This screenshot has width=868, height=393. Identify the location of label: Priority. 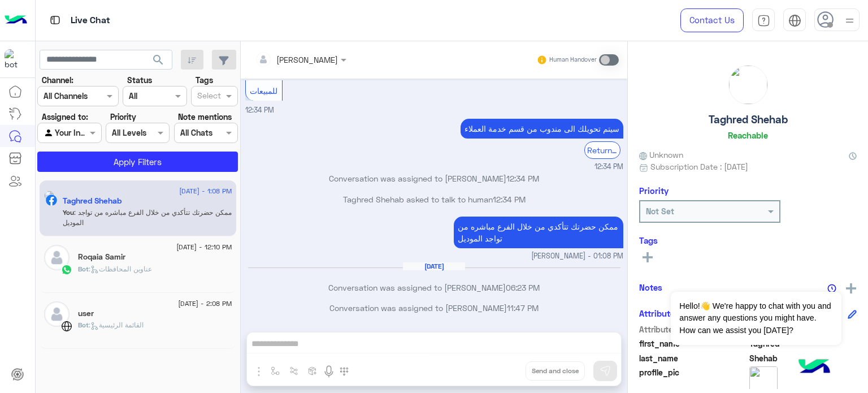
(123, 117).